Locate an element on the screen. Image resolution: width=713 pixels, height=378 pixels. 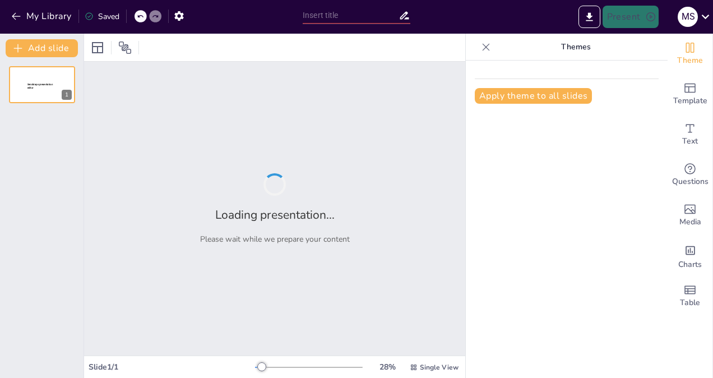
div: Add ready made slides is located at coordinates (690, 94).